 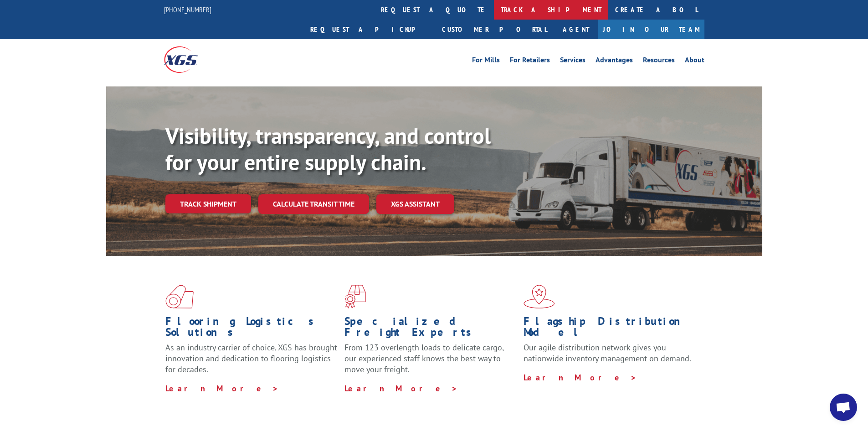 I want to click on a: Track shipment, so click(x=208, y=204).